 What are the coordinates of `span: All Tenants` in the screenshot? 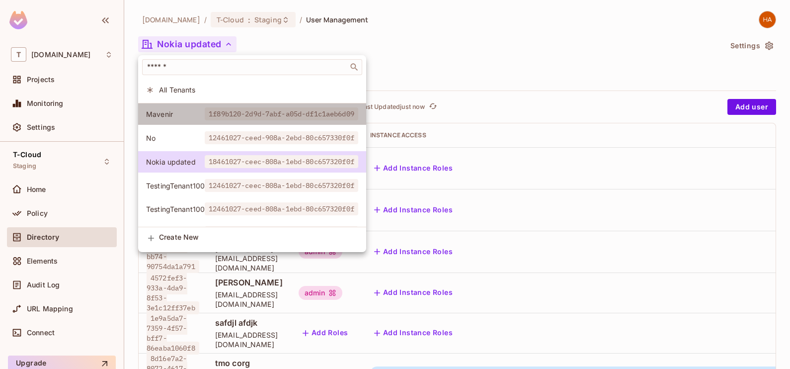 It's located at (258, 89).